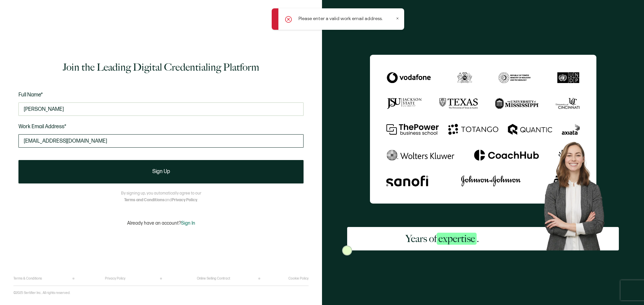 The width and height of the screenshot is (644, 305). I want to click on p: ©2025 Sertifier Inc.. All rights reserved., so click(42, 293).